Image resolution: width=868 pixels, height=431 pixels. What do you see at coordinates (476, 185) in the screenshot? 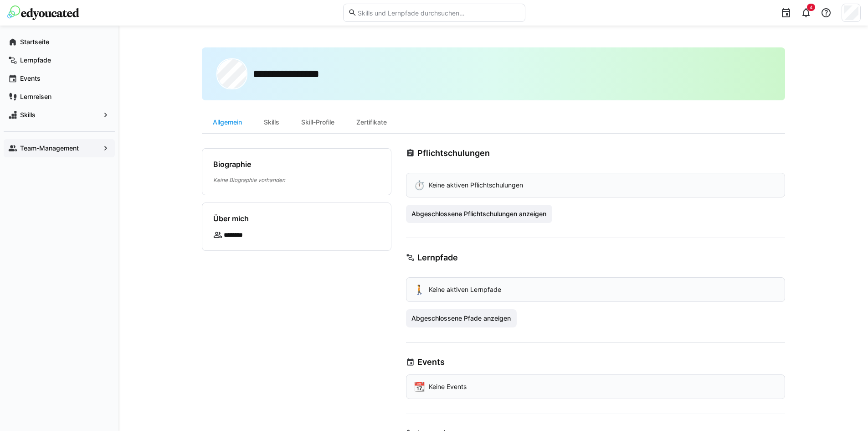
I see `p: Keine aktiven Pflichtschulungen` at bounding box center [476, 185].